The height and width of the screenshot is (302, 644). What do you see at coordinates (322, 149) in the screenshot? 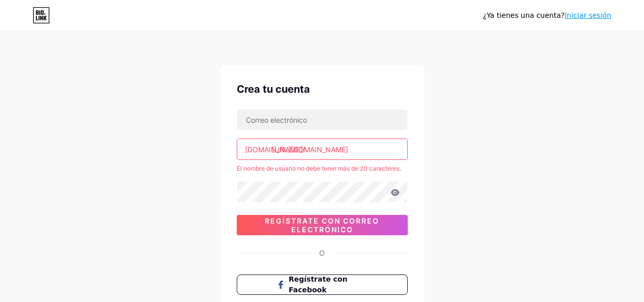
I see `input: nombre de usuario` at bounding box center [322, 149].